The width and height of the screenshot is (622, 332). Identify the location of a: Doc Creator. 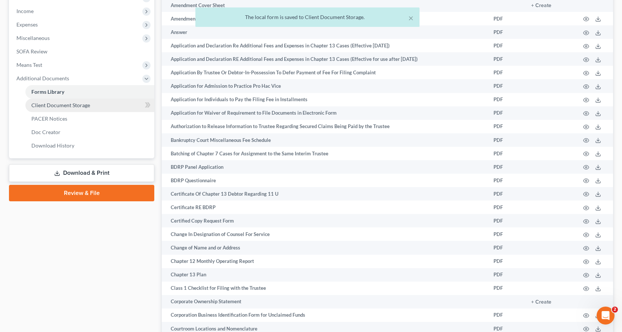
(90, 132).